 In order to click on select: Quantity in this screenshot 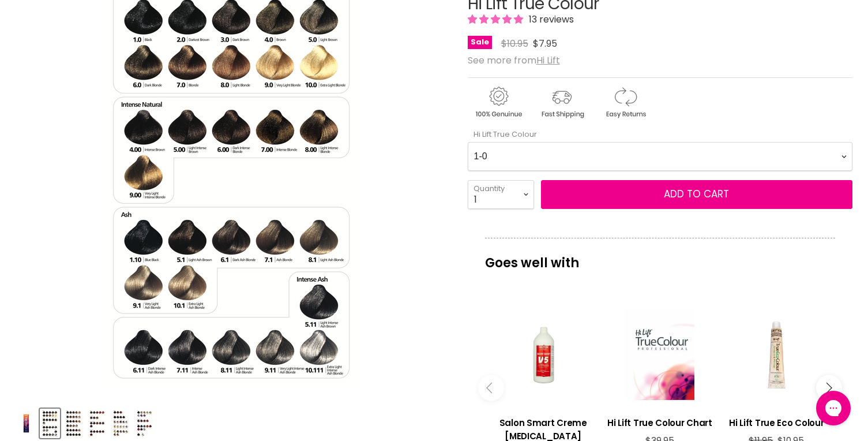, I will do `click(501, 194)`.